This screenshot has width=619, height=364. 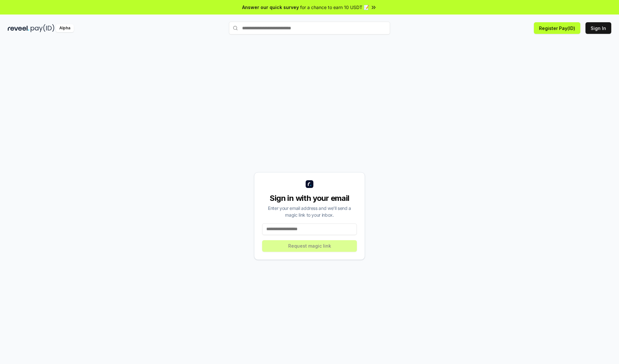 What do you see at coordinates (19, 28) in the screenshot?
I see `img: reveel_dark` at bounding box center [19, 28].